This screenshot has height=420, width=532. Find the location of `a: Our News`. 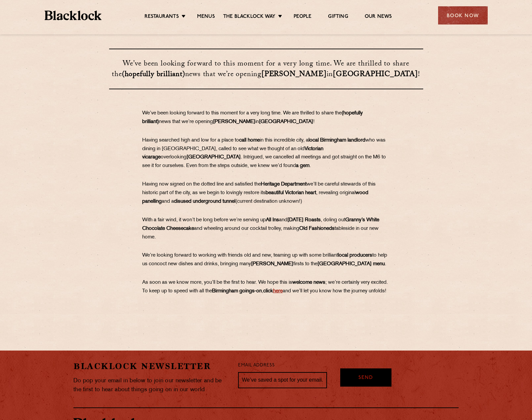

a: Our News is located at coordinates (378, 17).